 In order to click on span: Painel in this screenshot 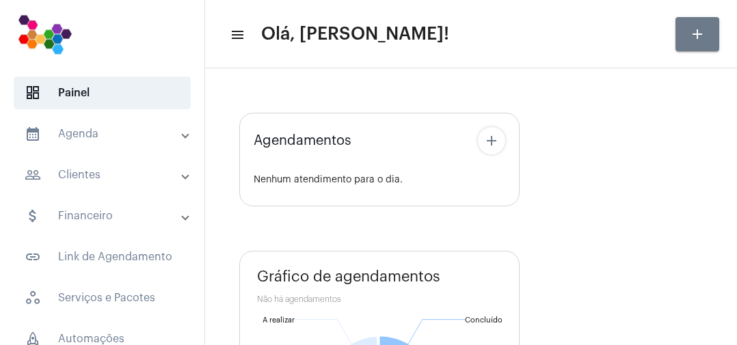, I will do `click(102, 93)`.